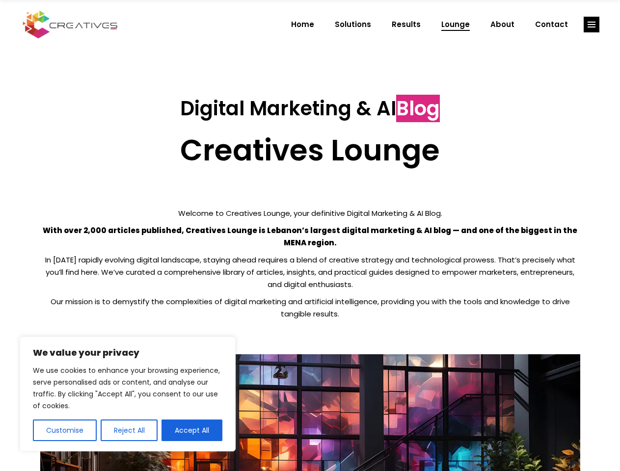  Describe the element at coordinates (310, 308) in the screenshot. I see `p: Our mission is to demystify the complexities of digital marketing and artificial intelligence, pr...` at that location.